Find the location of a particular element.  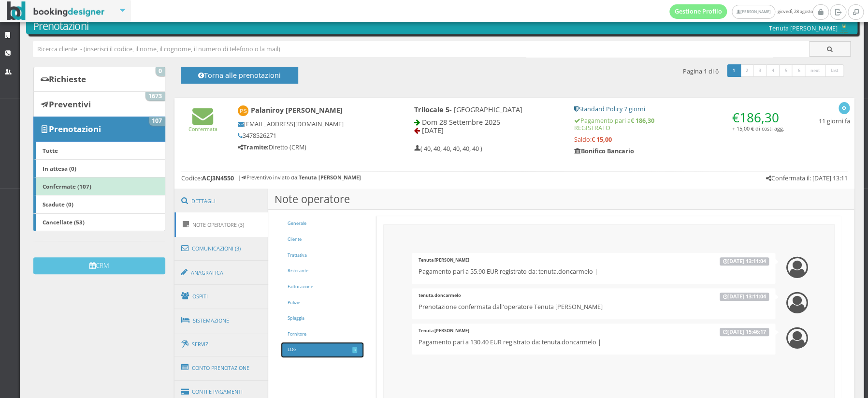

a: last is located at coordinates (835, 70).